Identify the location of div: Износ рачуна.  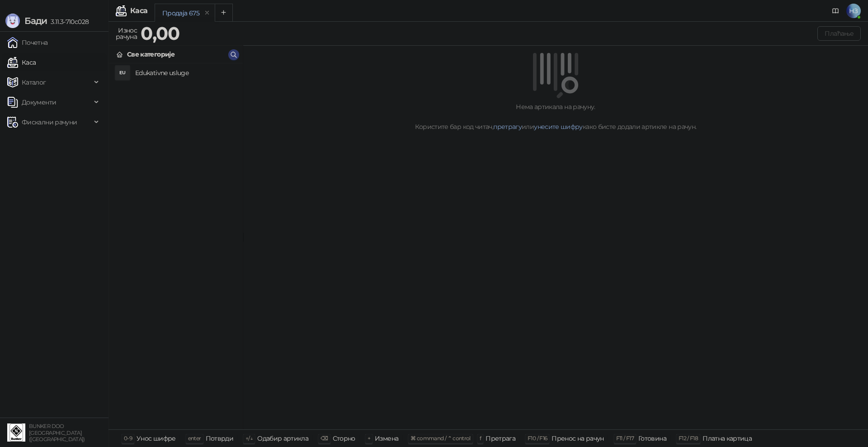
(126, 34).